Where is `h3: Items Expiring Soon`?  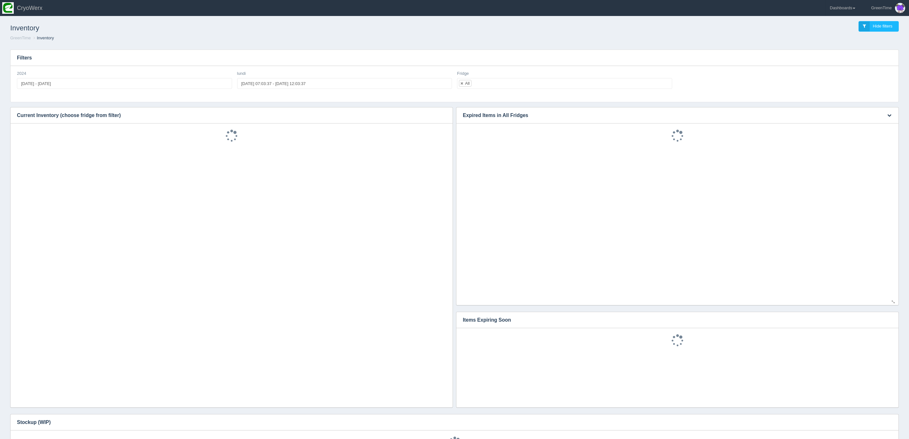
h3: Items Expiring Soon is located at coordinates (672, 320).